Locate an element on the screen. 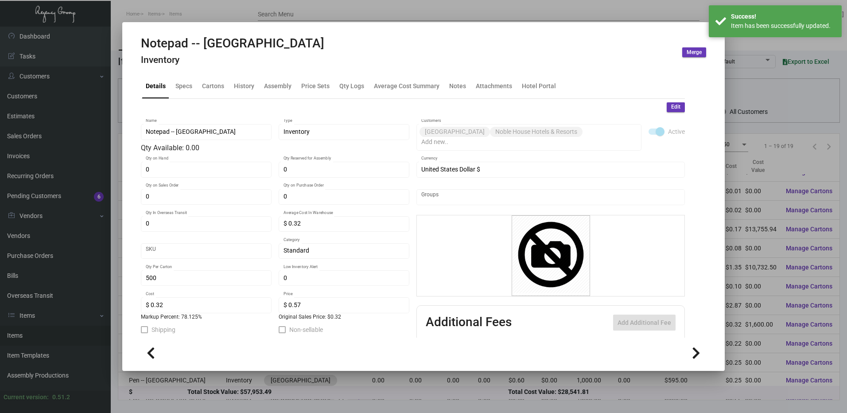 The height and width of the screenshot is (413, 847). span: Active is located at coordinates (677, 132).